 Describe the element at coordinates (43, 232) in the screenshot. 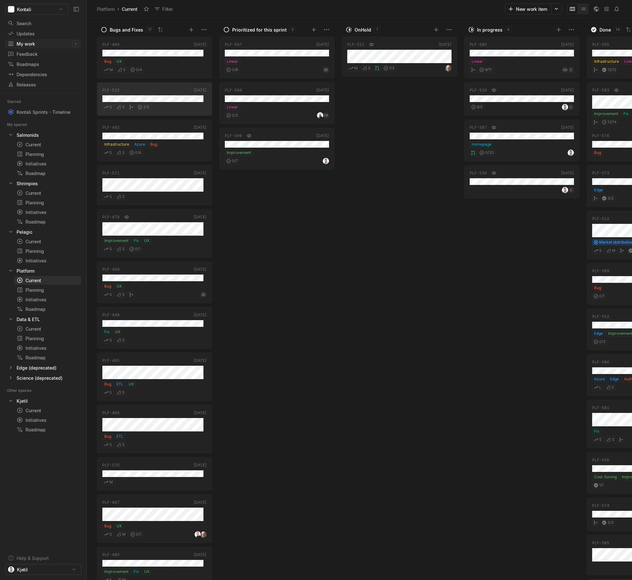

I see `a: Pelagic` at that location.